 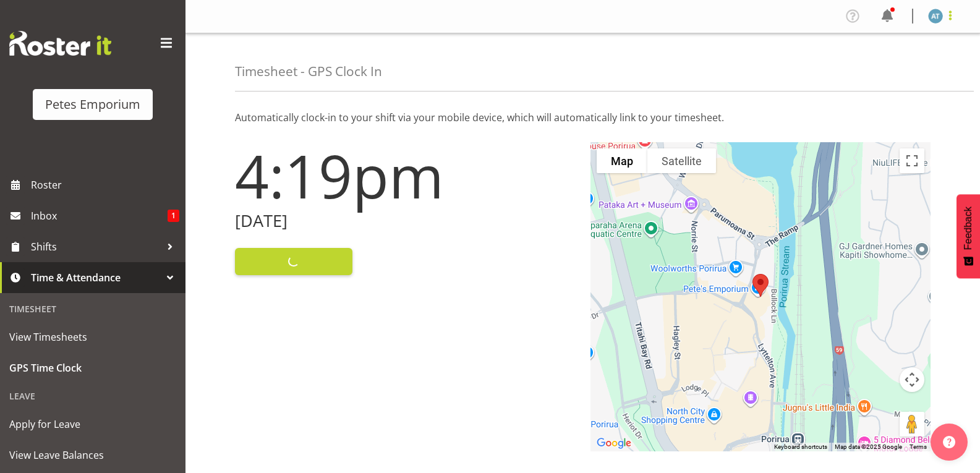 I want to click on a: GPS Time Clock, so click(x=92, y=368).